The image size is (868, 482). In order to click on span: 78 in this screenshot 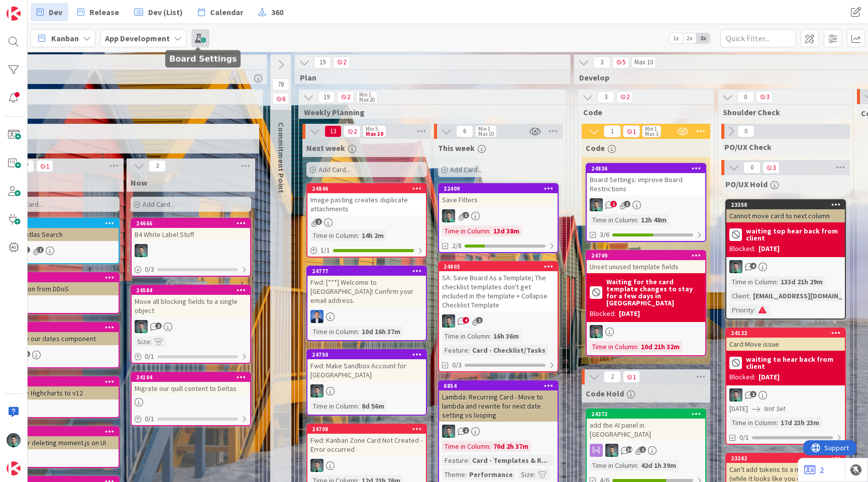, I will do `click(281, 84)`.